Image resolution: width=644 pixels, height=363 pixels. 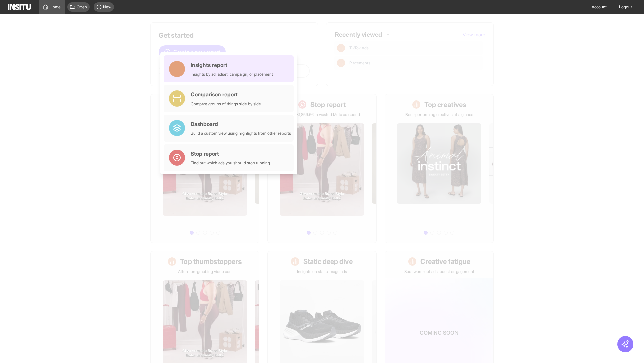 I want to click on img: Logo, so click(x=19, y=7).